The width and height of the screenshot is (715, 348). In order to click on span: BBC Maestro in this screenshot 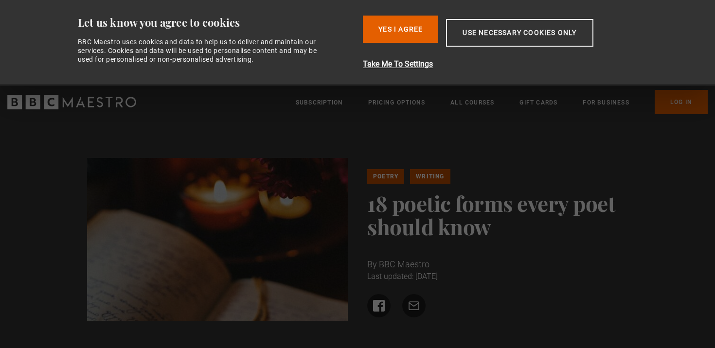, I will do `click(404, 264)`.